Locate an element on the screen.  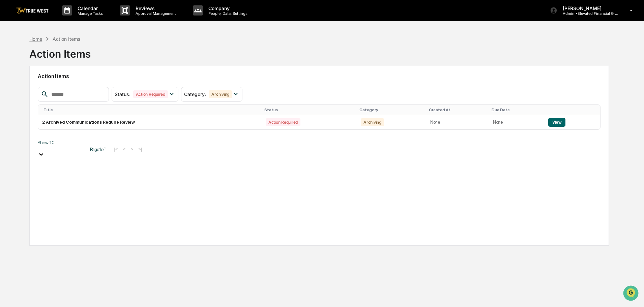
span: Page 1 of 1 is located at coordinates (99, 149).